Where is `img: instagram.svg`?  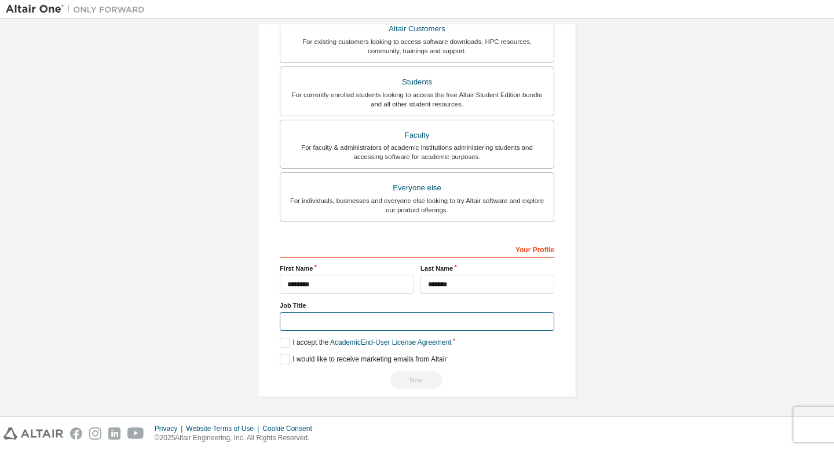 img: instagram.svg is located at coordinates (95, 434).